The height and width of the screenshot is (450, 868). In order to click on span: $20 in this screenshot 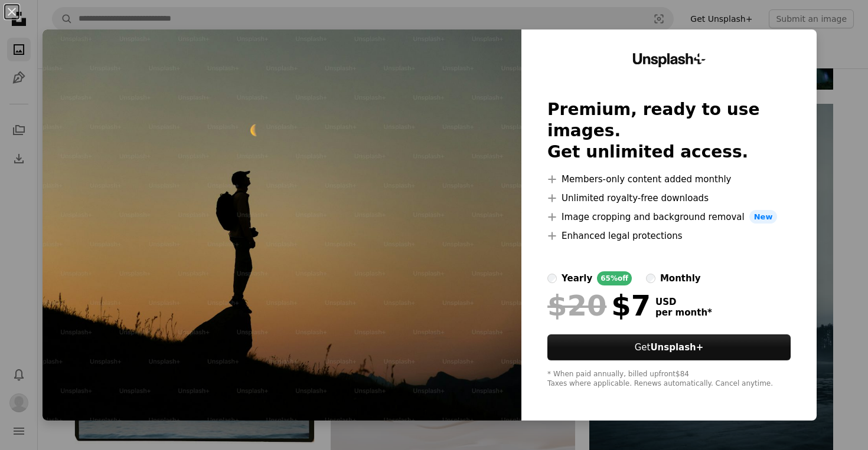, I will do `click(577, 306)`.